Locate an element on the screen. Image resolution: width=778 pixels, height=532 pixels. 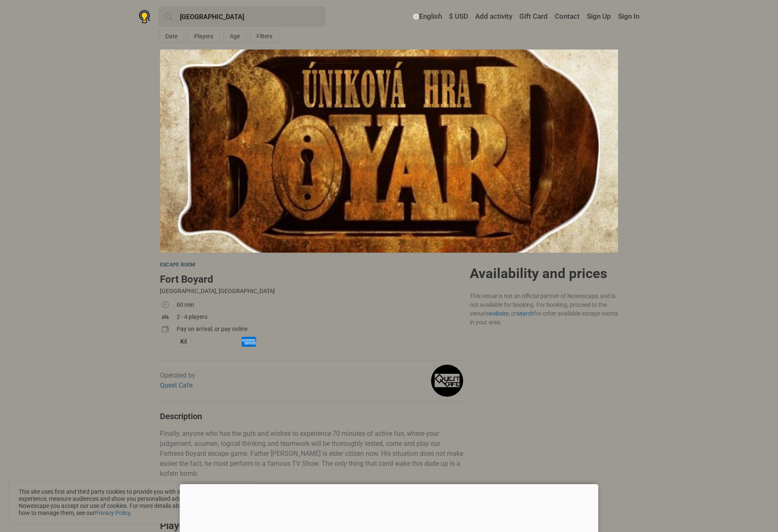
a: Add activity is located at coordinates (493, 16).